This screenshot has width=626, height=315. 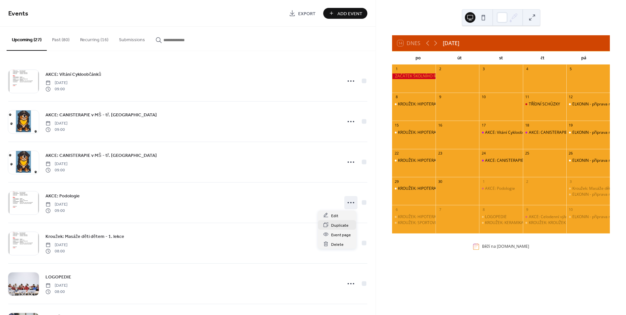 I want to click on span: Add Event, so click(x=350, y=14).